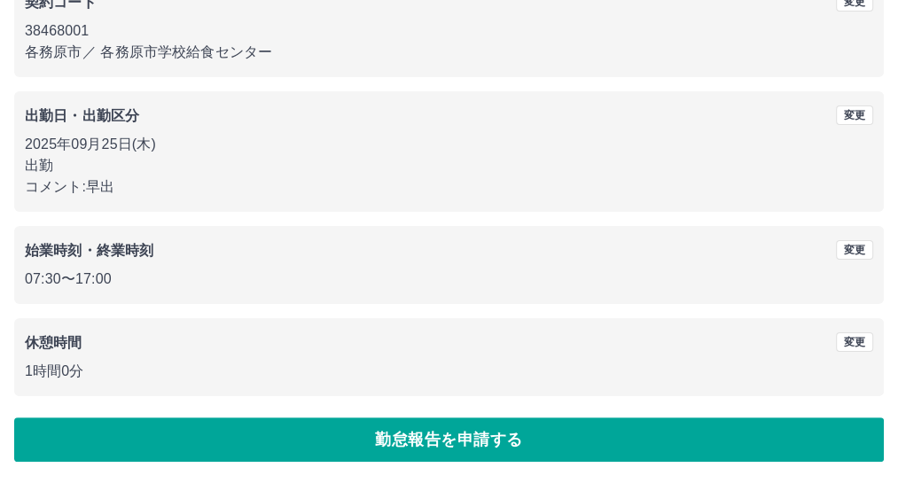 Image resolution: width=898 pixels, height=483 pixels. Describe the element at coordinates (449, 279) in the screenshot. I see `p: 07:30 〜 17:00` at that location.